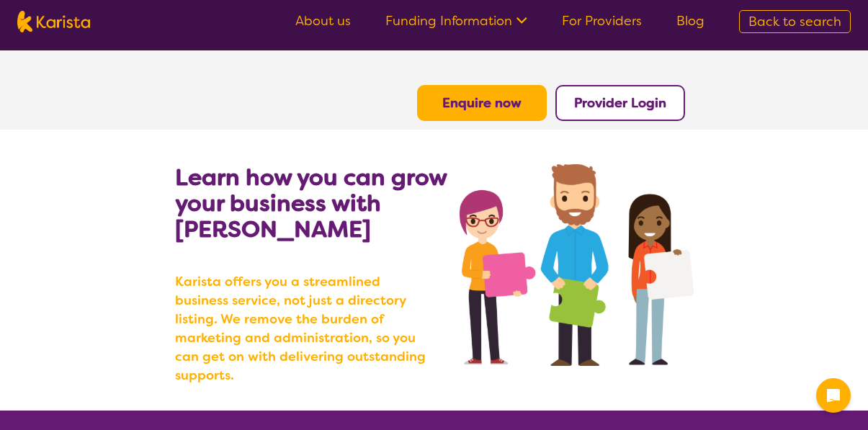  I want to click on a: Enquire now, so click(482, 103).